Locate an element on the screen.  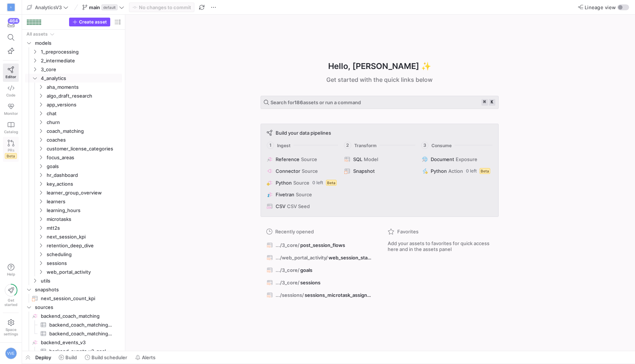
span: snapshots is located at coordinates (78, 290).